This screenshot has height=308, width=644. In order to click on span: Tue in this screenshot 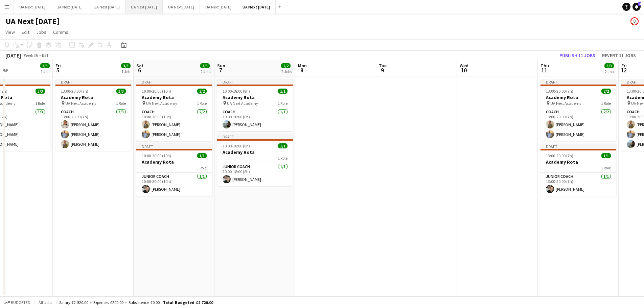, I will do `click(382, 65)`.